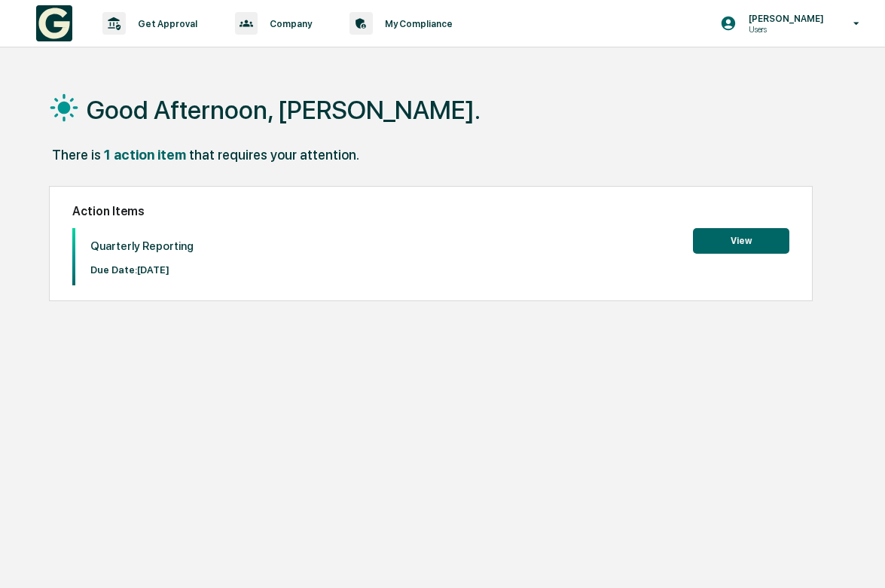 The width and height of the screenshot is (885, 588). I want to click on p: My Compliance, so click(416, 23).